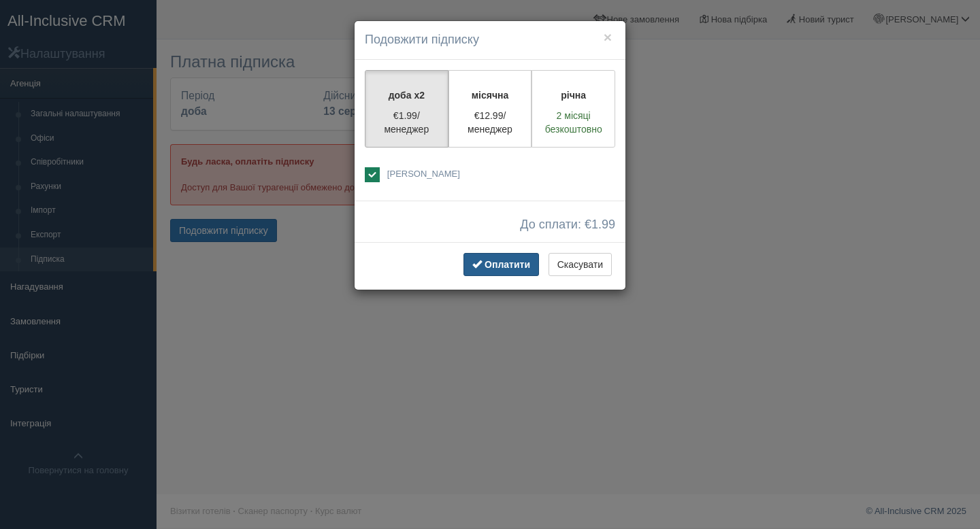 The width and height of the screenshot is (980, 529). I want to click on span: 1.99, so click(603, 224).